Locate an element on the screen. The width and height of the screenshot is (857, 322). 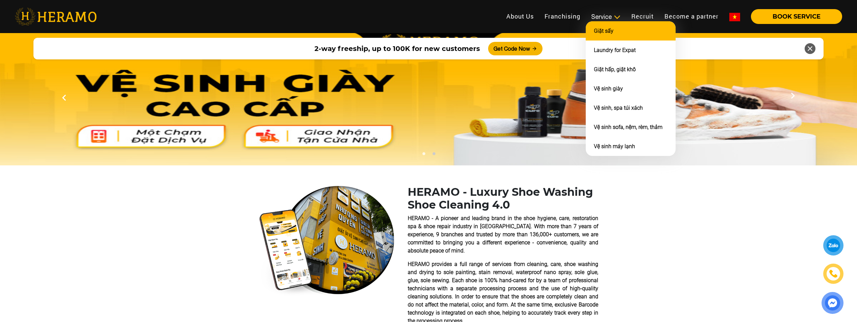
button: 2 is located at coordinates (434, 155).